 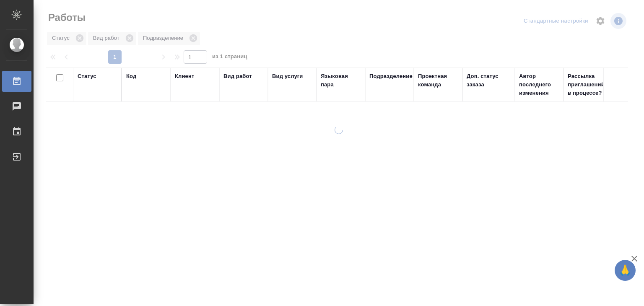 I want to click on div: Клиент, so click(x=184, y=76).